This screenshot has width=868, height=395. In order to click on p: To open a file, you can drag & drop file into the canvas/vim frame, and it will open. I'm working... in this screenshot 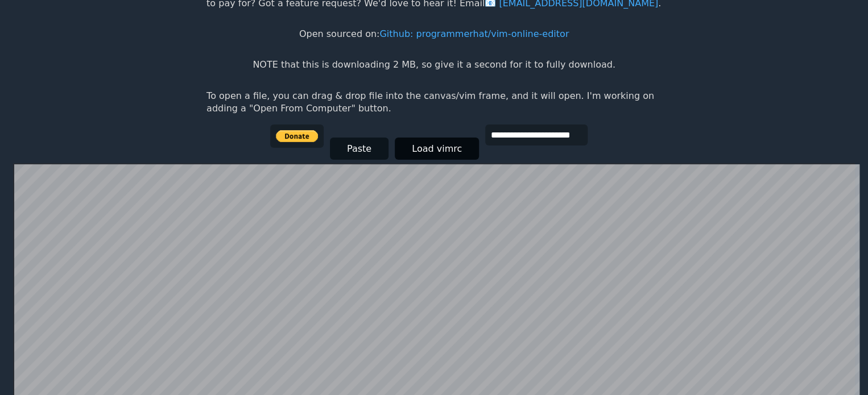, I will do `click(434, 103)`.